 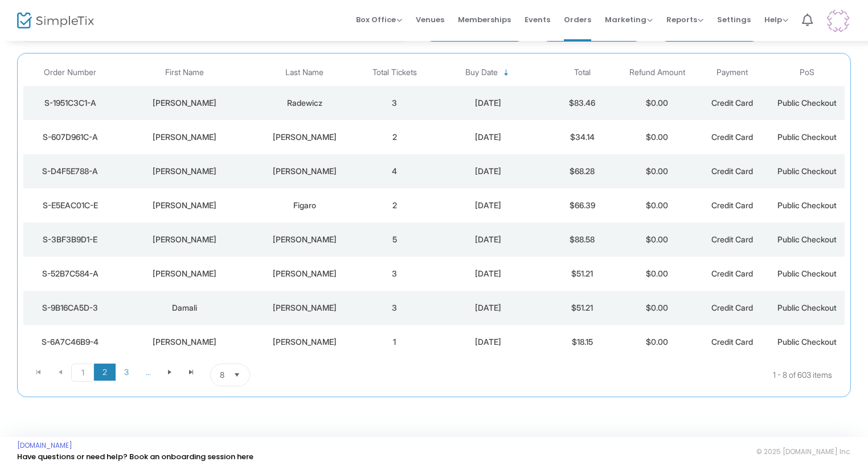 What do you see at coordinates (169, 372) in the screenshot?
I see `span: Go to the next page` at bounding box center [169, 372].